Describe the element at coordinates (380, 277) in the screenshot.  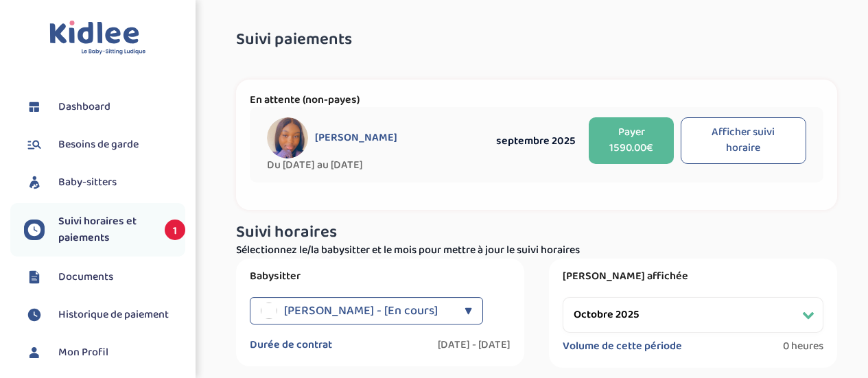
I see `label: Babysitter` at that location.